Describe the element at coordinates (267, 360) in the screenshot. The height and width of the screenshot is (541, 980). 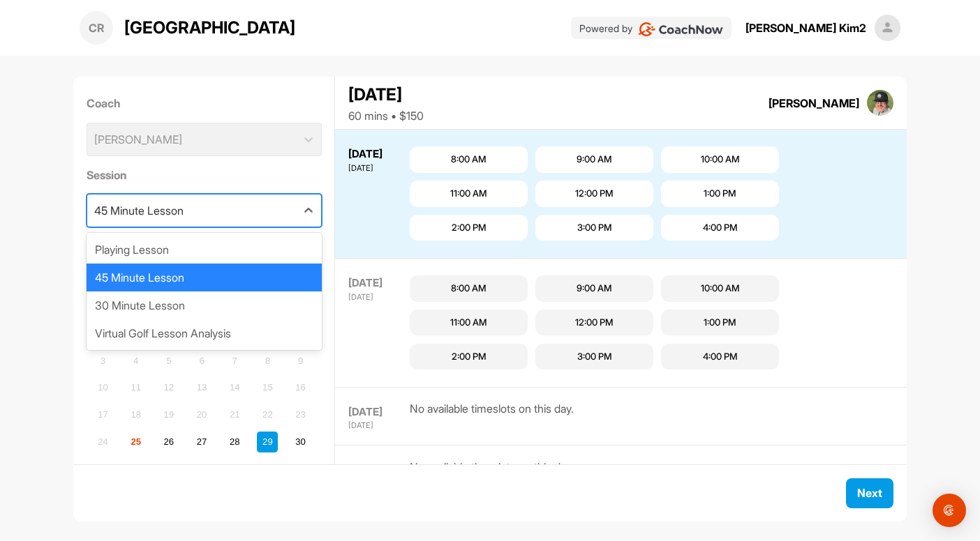
I see `div: Not available Friday, August 8th, 2025` at that location.